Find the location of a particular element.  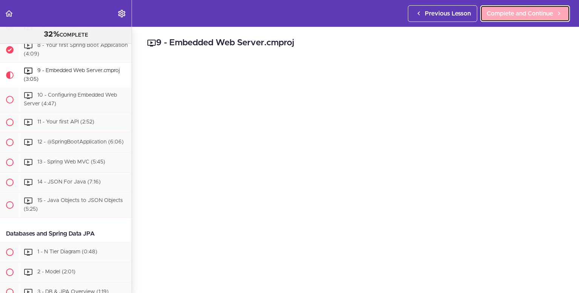

div: COMPLETE is located at coordinates (66, 35).